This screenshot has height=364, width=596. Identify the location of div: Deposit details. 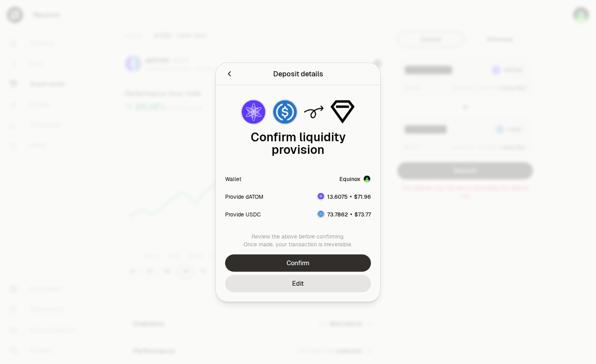
(298, 74).